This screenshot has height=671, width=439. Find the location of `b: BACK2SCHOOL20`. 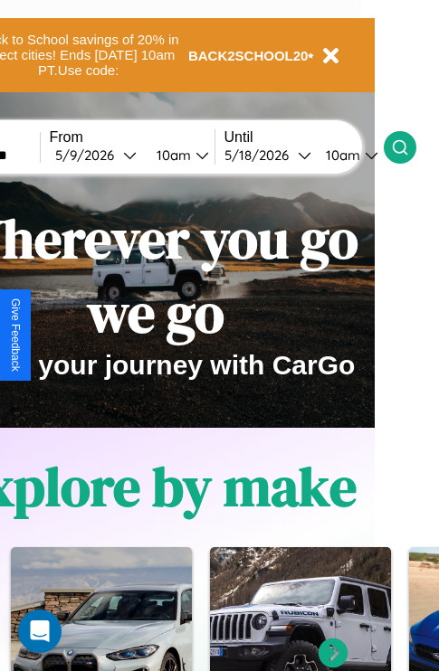

b: BACK2SCHOOL20 is located at coordinates (248, 55).